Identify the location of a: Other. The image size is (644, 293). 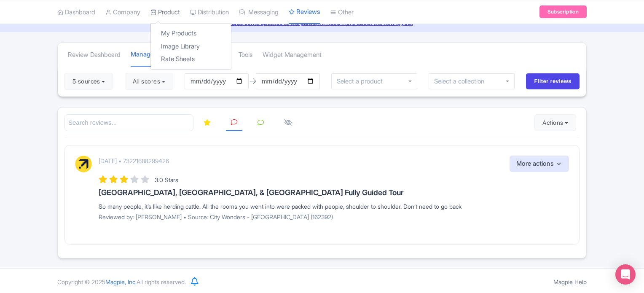
(342, 12).